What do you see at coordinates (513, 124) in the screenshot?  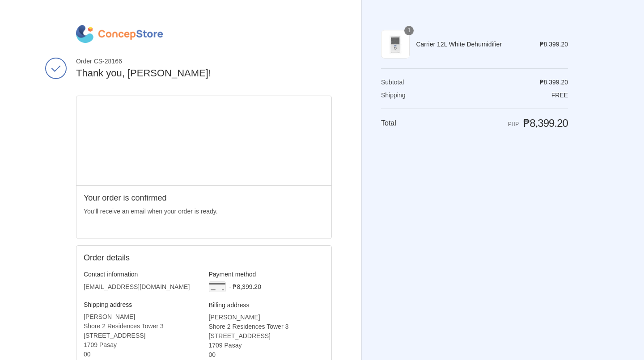 I see `span: PHP` at bounding box center [513, 124].